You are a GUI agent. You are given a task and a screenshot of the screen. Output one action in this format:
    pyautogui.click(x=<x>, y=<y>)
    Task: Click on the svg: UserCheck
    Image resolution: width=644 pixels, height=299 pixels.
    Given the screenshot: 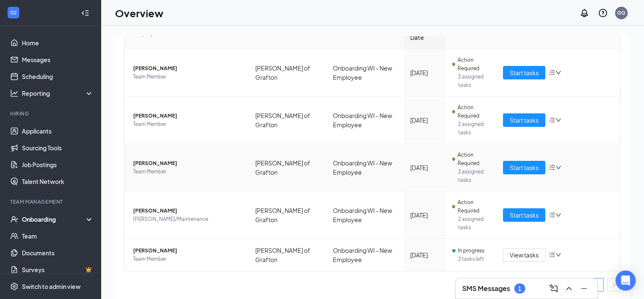 What is the action you would take?
    pyautogui.click(x=14, y=219)
    